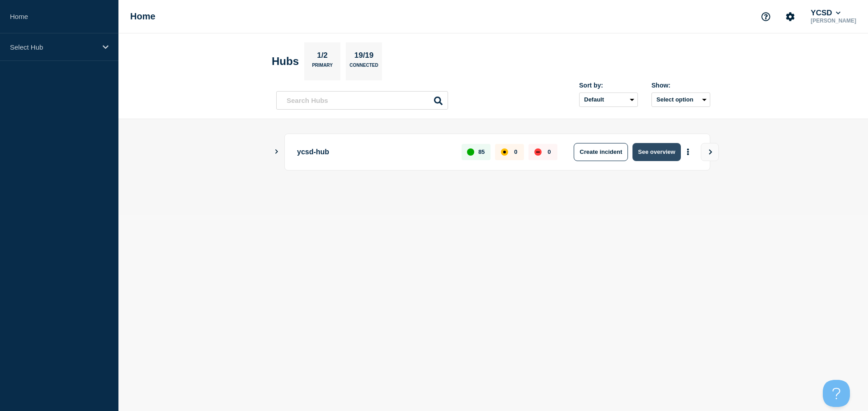 The height and width of the screenshot is (411, 868). I want to click on select: Sort by, so click(609, 100).